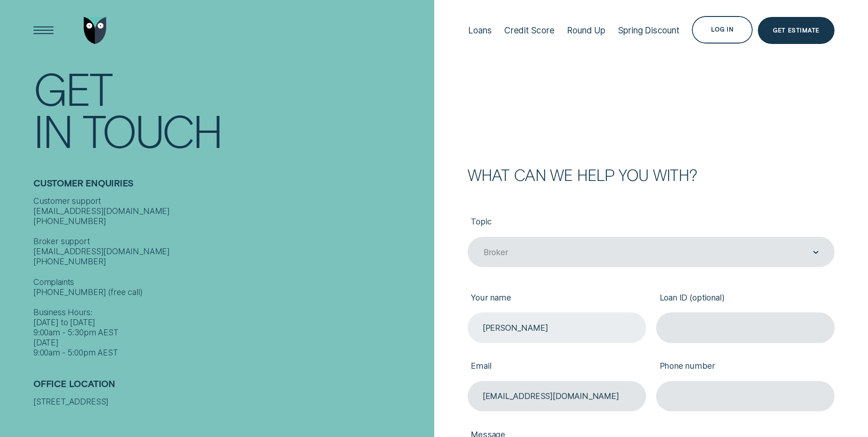  Describe the element at coordinates (529, 30) in the screenshot. I see `div: Credit Score` at that location.